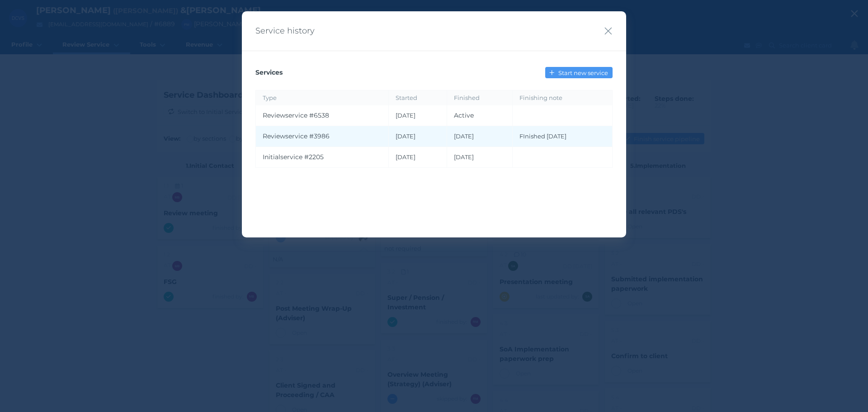  Describe the element at coordinates (296, 115) in the screenshot. I see `span: Review service # 6538` at that location.